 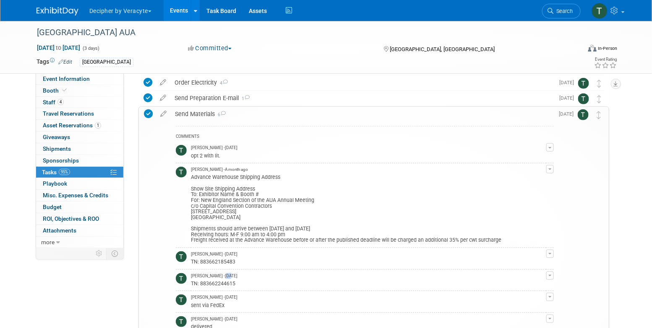 I want to click on img: ExhibitDay, so click(x=57, y=11).